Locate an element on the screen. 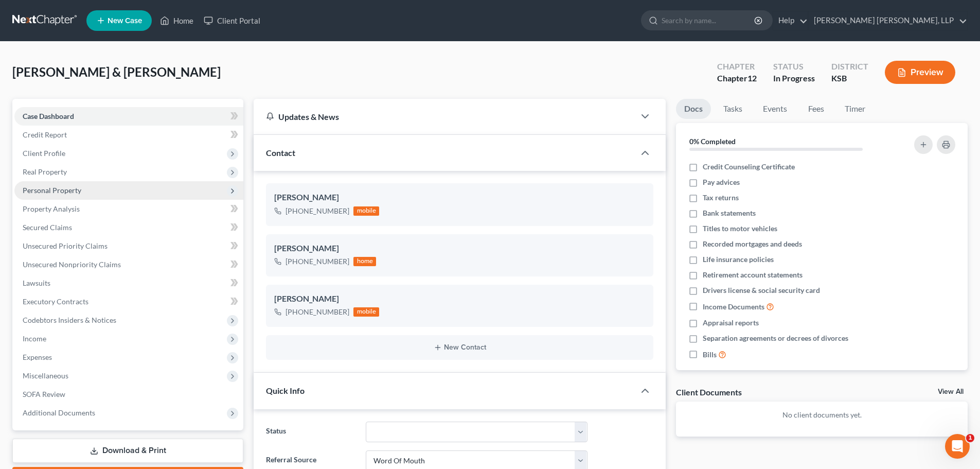 Image resolution: width=980 pixels, height=469 pixels. span: Retirement account statements is located at coordinates (752, 275).